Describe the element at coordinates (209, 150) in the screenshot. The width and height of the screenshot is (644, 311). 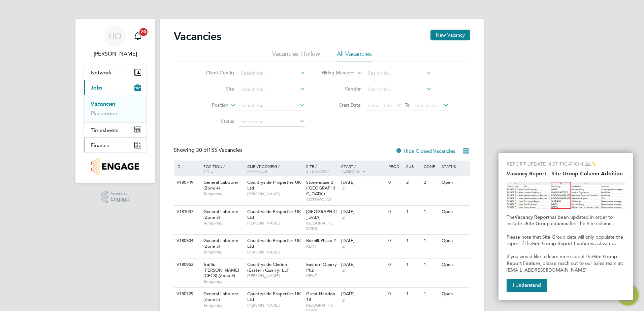
I see `div: Showing` at that location.